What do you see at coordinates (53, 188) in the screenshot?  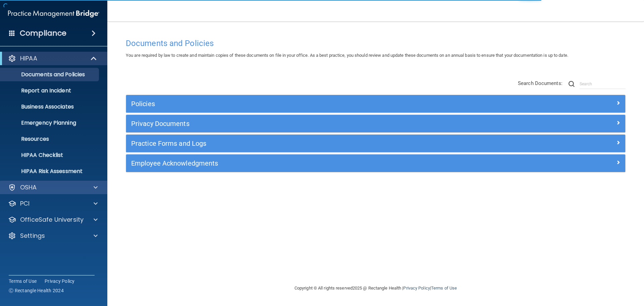 I see `a: OSHA` at bounding box center [53, 188].